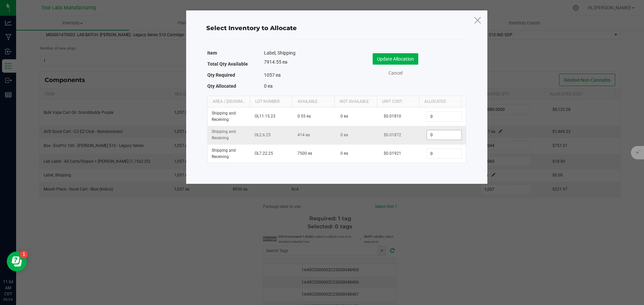 Image resolution: width=644 pixels, height=305 pixels. I want to click on label: Qty Required, so click(221, 75).